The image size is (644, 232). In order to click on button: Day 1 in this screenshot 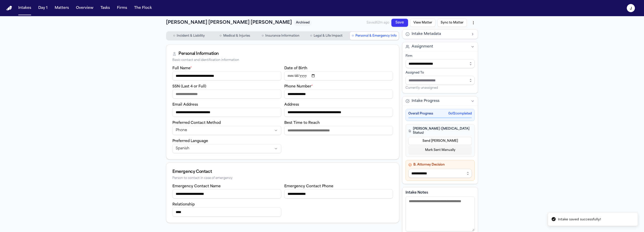, I will do `click(43, 8)`.